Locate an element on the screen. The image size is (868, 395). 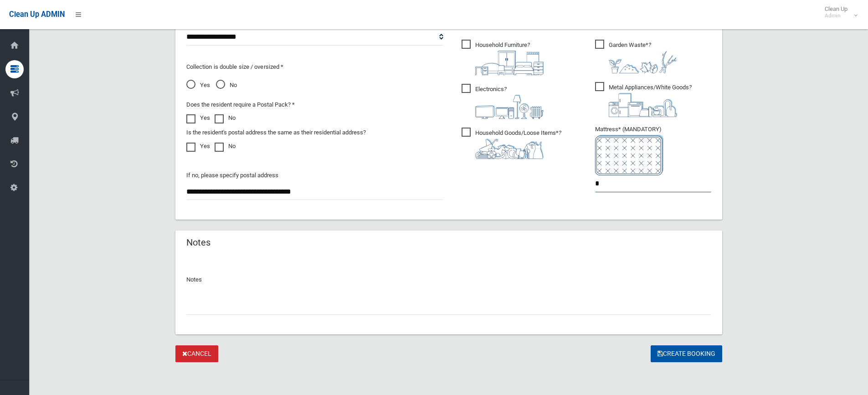
img: aa9efdbe659d29b613fca23ba79d85cb.png is located at coordinates (509, 63).